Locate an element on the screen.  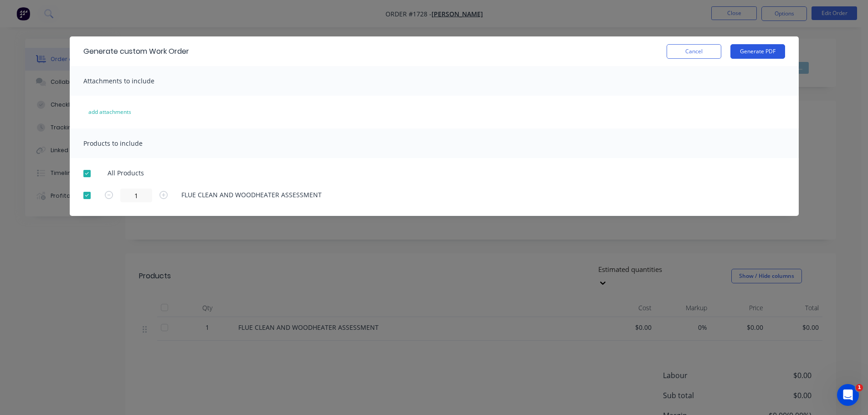
button: Cancel is located at coordinates (694, 52).